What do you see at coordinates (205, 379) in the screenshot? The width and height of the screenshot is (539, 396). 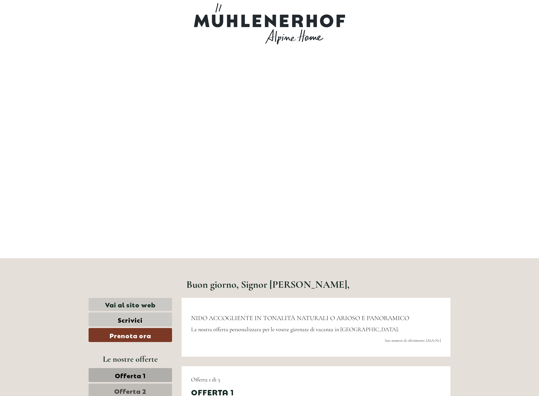 I see `span: Offerta 1 di 5` at bounding box center [205, 379].